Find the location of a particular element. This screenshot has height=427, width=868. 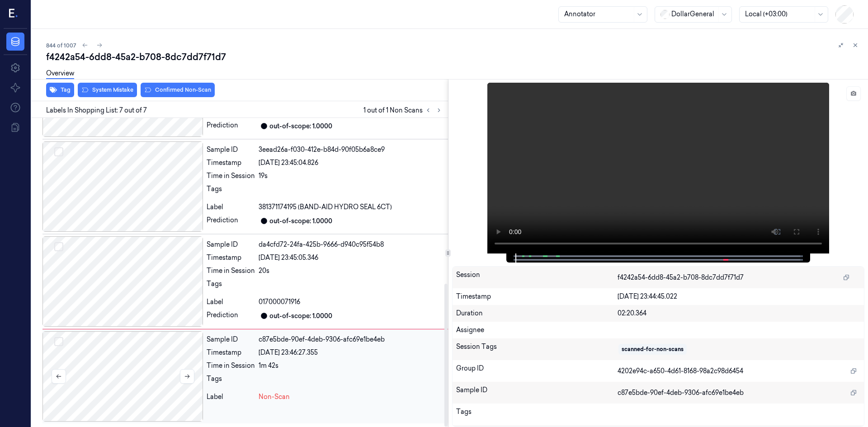

div: 20s is located at coordinates (351, 270).